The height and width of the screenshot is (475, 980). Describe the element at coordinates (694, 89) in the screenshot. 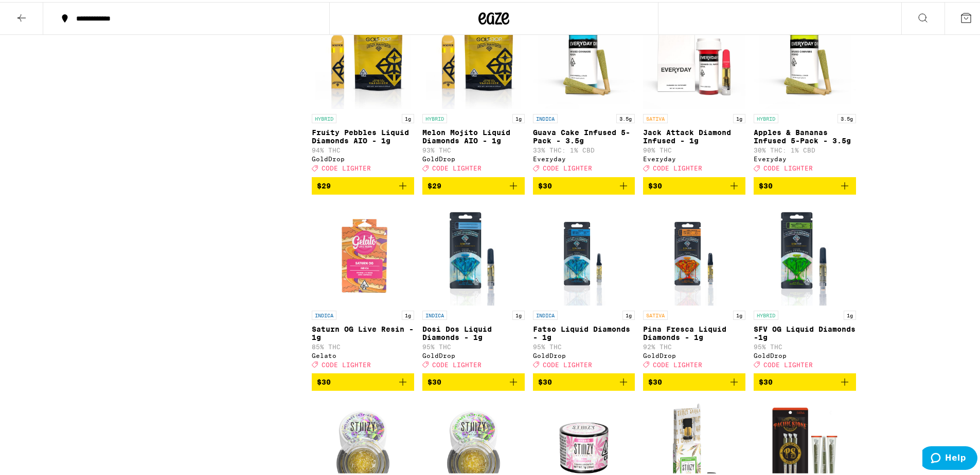

I see `a: Open page for Jack Attack Diamond Infused - 1g from Everyday` at that location.